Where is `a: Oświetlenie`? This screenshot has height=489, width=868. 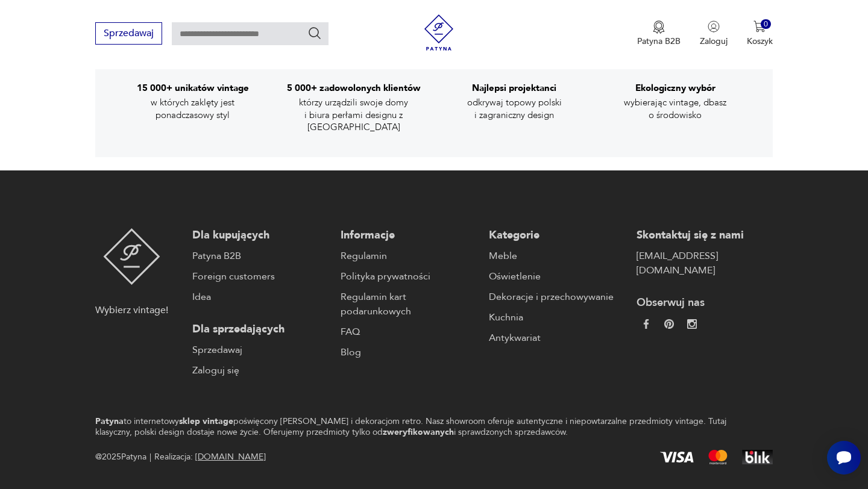 a: Oświetlenie is located at coordinates (557, 277).